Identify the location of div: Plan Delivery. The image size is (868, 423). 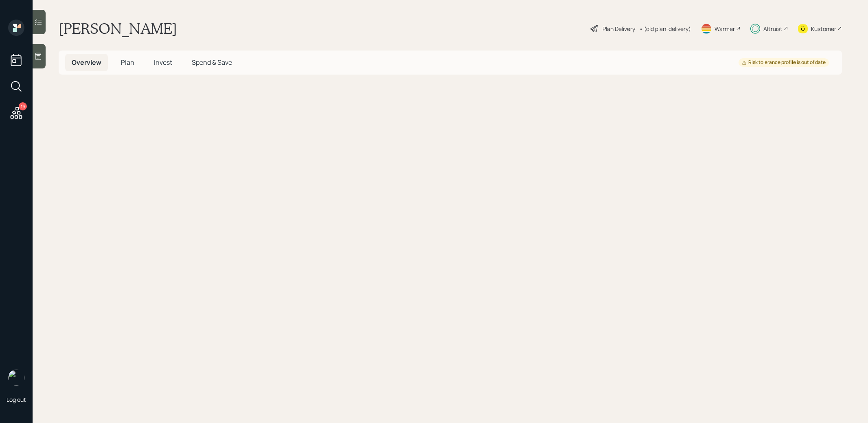
(619, 28).